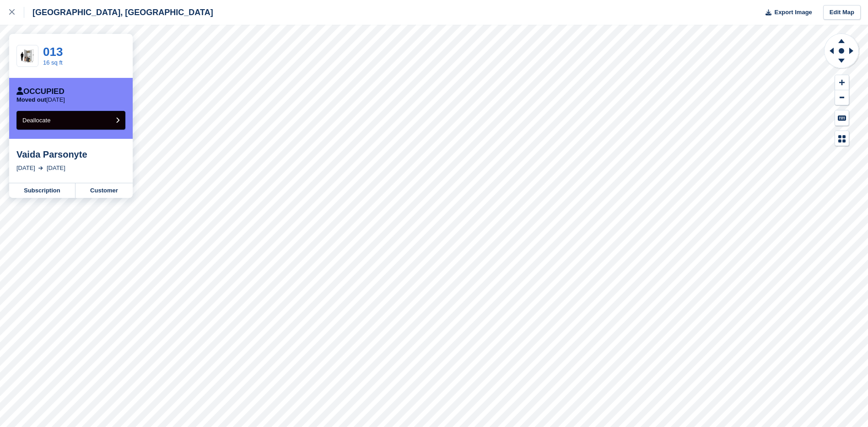 The image size is (868, 427). I want to click on a: Edit Map, so click(842, 12).